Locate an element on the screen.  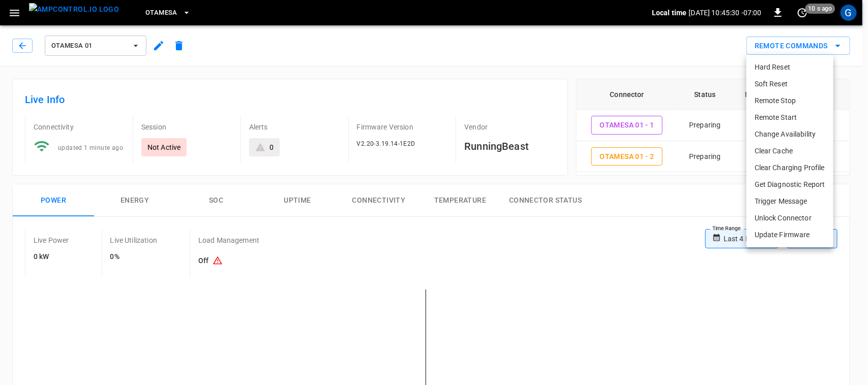
li: Soft Reset is located at coordinates (790, 84).